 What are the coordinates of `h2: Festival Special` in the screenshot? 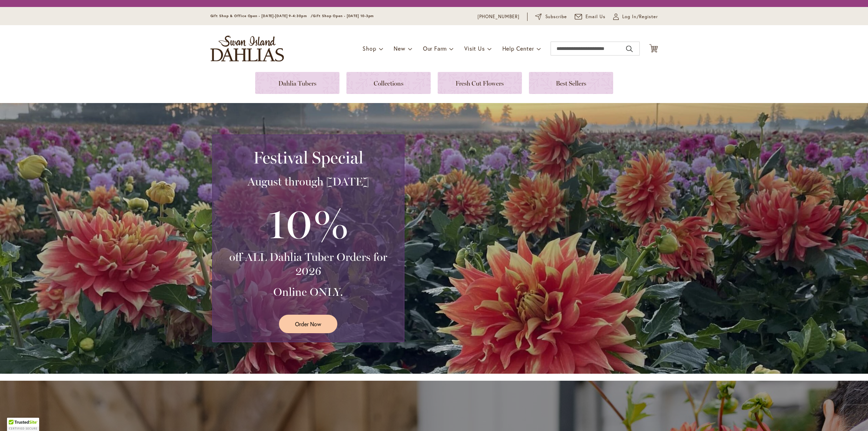 It's located at (308, 158).